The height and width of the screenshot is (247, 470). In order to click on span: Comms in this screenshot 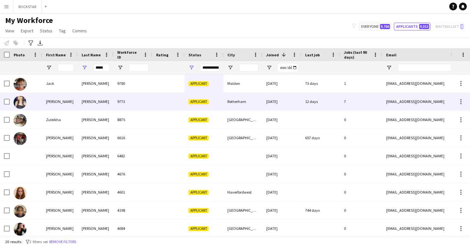, I will do `click(79, 31)`.